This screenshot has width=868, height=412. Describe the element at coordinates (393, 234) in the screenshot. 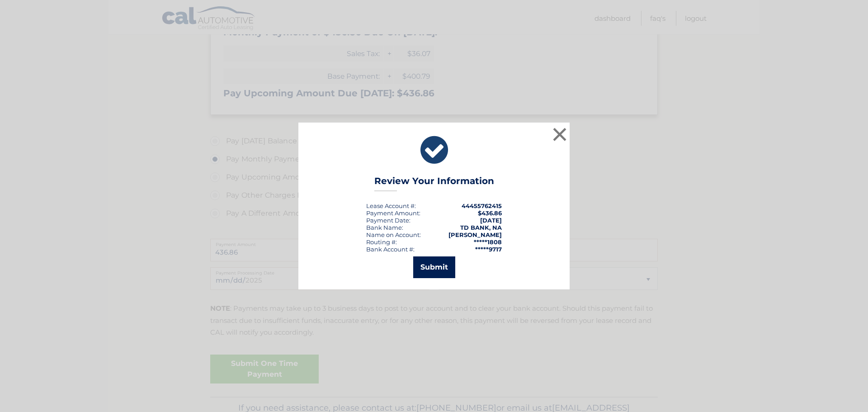

I see `div: Name on Account:` at that location.